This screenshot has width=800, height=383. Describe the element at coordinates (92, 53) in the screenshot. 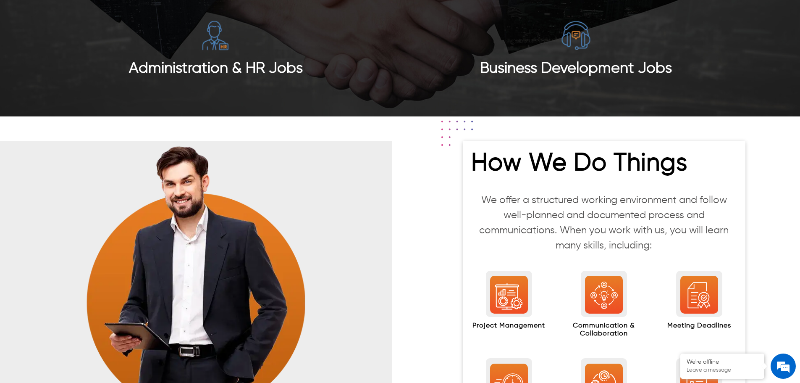

I see `div: Leave a message` at that location.